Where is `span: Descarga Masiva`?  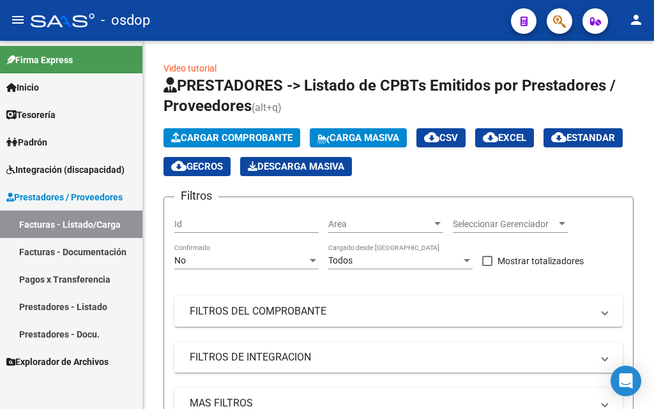
span: Descarga Masiva is located at coordinates (295, 167).